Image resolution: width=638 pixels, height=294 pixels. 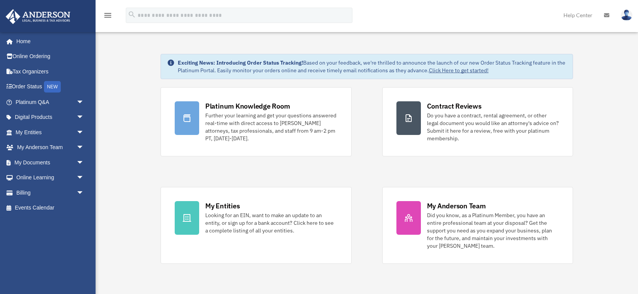 What do you see at coordinates (272, 223) in the screenshot?
I see `div: Looking for an EIN, want to make an update to an entity, or sign up for a bank account? Click her...` at bounding box center [272, 223].